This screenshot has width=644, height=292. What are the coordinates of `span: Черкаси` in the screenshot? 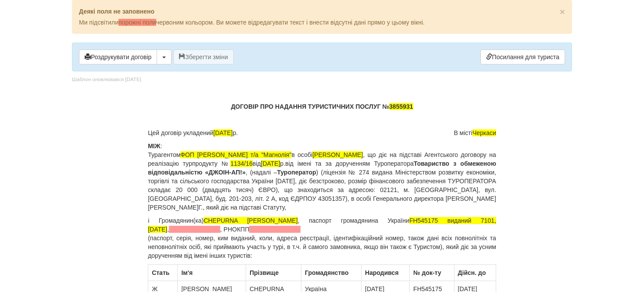 It's located at (484, 133).